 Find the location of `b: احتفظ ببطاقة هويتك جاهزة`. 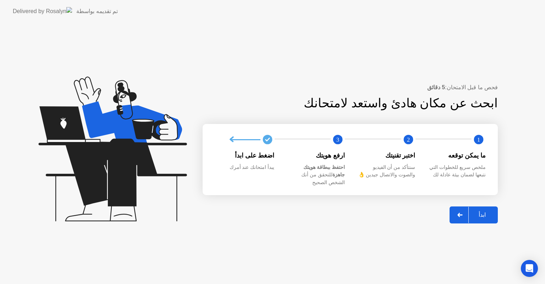

b: احتفظ ببطاقة هويتك جاهزة is located at coordinates (324, 171).